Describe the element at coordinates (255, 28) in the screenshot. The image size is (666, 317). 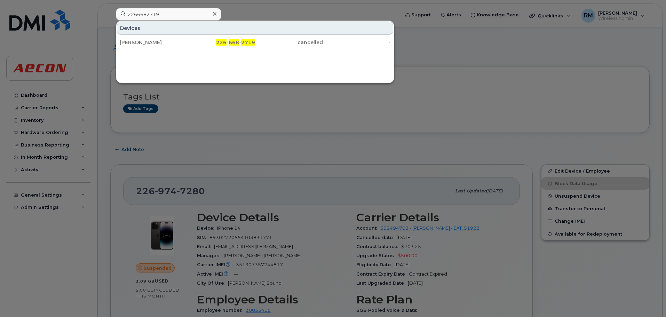
I see `div: Devices` at that location.